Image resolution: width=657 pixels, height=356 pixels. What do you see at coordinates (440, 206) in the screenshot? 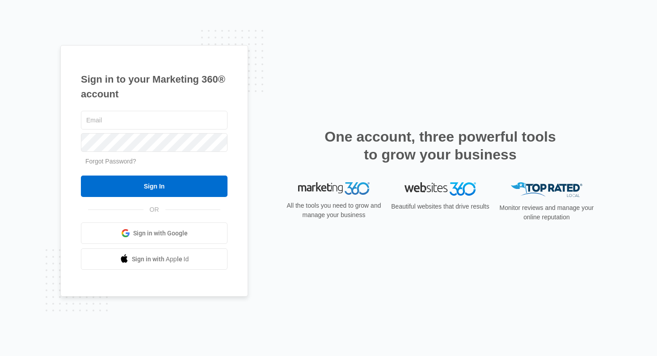
I see `p: Beautiful websites that drive results` at bounding box center [440, 206].